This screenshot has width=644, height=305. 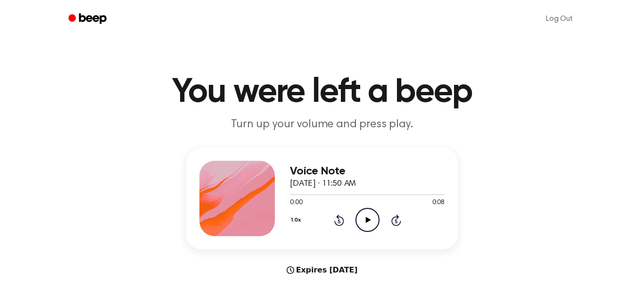 What do you see at coordinates (322, 124) in the screenshot?
I see `p: Turn up your volume and press play.` at bounding box center [322, 124].